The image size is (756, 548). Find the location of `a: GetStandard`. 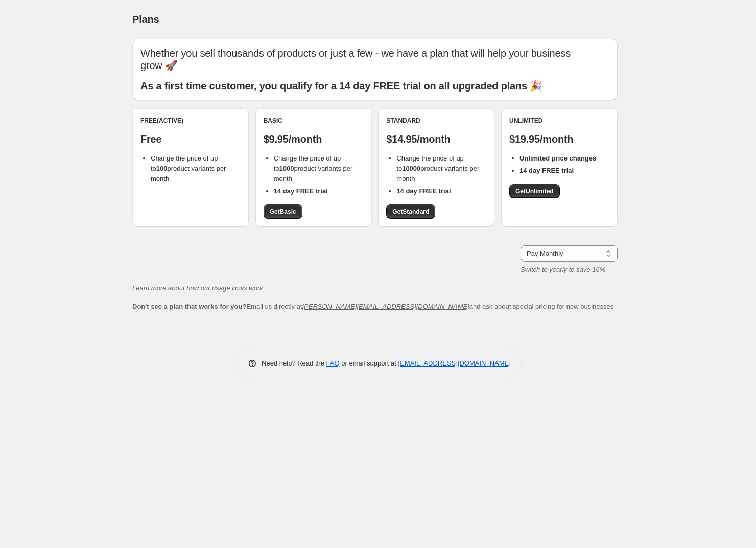

a: GetStandard is located at coordinates (411, 212).